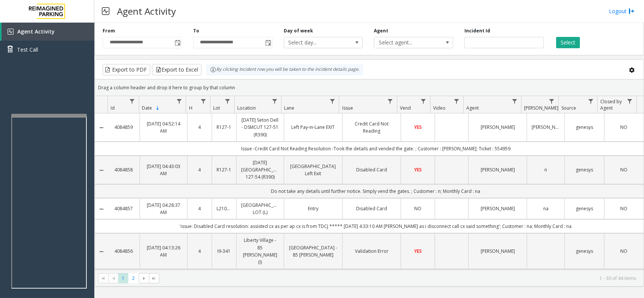  Describe the element at coordinates (369, 88) in the screenshot. I see `div: Drag a column header and drop it here to group by that column` at that location.